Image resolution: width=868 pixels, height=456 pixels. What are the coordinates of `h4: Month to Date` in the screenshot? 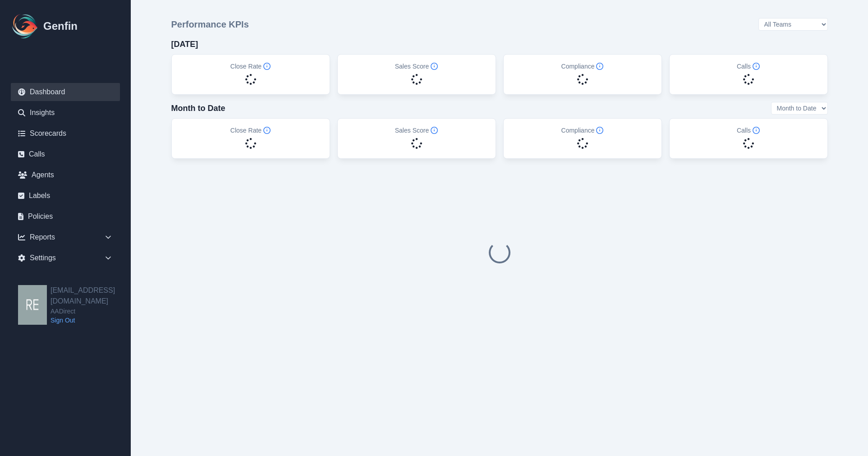 It's located at (198, 108).